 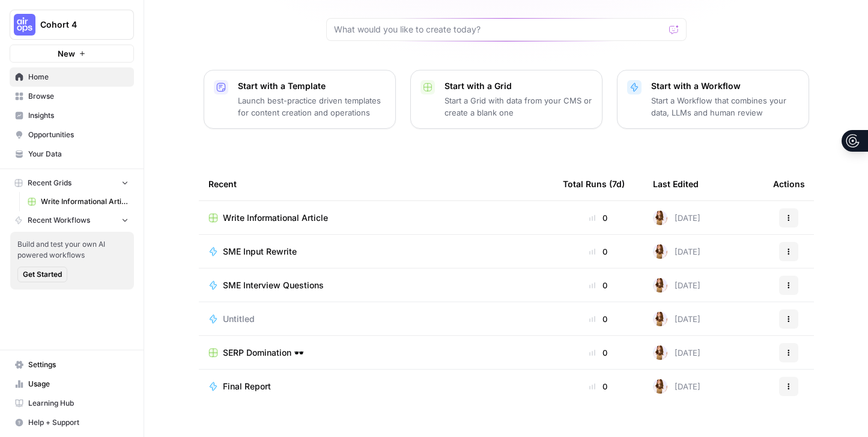 What do you see at coordinates (78, 96) in the screenshot?
I see `span: Browse` at bounding box center [78, 96].